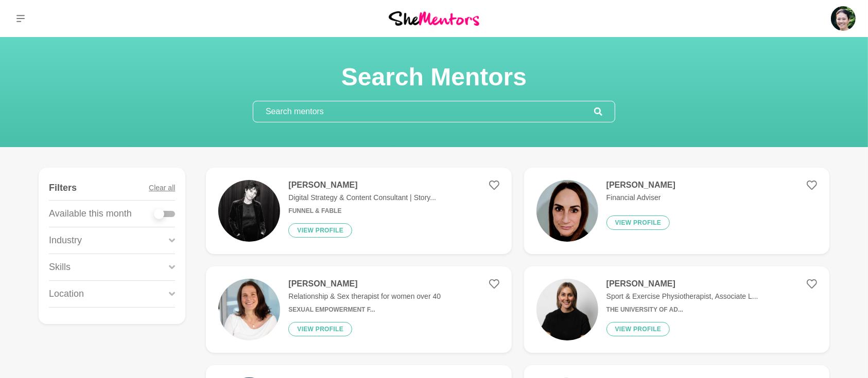  What do you see at coordinates (568, 310) in the screenshot?
I see `img: 523c368aa158c4209afe732df04685bb05a795a5-1125x1128.jpg` at bounding box center [568, 310].